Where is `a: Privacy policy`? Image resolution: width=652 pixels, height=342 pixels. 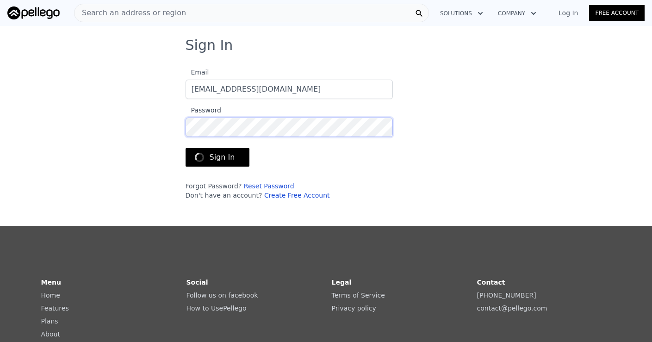
a: Privacy policy is located at coordinates (354, 308).